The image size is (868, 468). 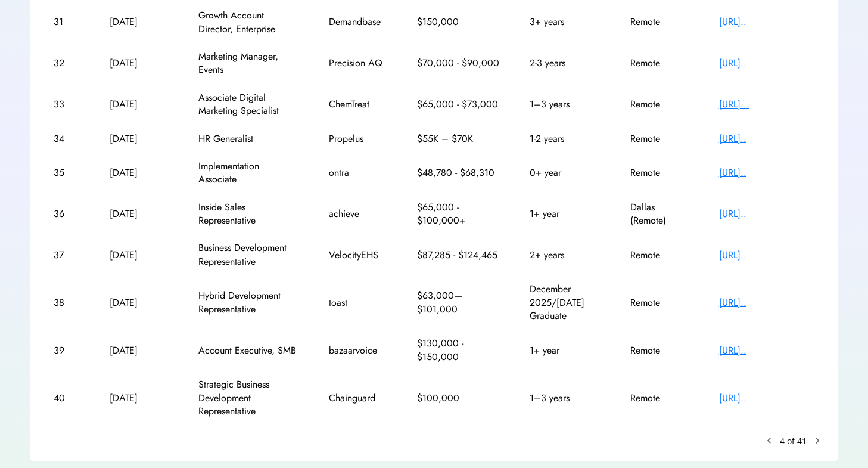 What do you see at coordinates (459, 63) in the screenshot?
I see `div: $70,000 - $90,000` at bounding box center [459, 63].